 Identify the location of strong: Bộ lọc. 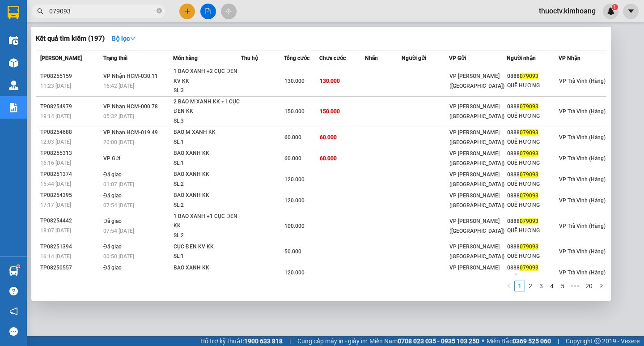
(124, 39).